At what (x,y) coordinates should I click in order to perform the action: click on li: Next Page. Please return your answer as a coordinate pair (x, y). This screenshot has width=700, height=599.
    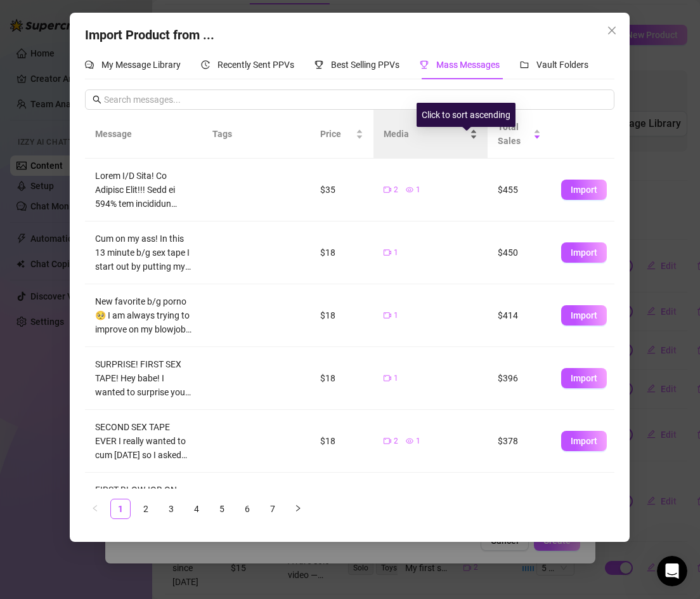
    Looking at the image, I should click on (298, 509).